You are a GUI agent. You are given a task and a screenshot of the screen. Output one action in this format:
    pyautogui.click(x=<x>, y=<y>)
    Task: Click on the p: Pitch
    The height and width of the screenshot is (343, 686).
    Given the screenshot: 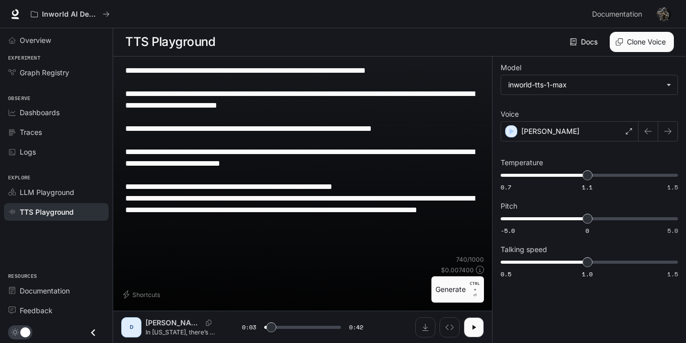 What is the action you would take?
    pyautogui.click(x=508, y=206)
    